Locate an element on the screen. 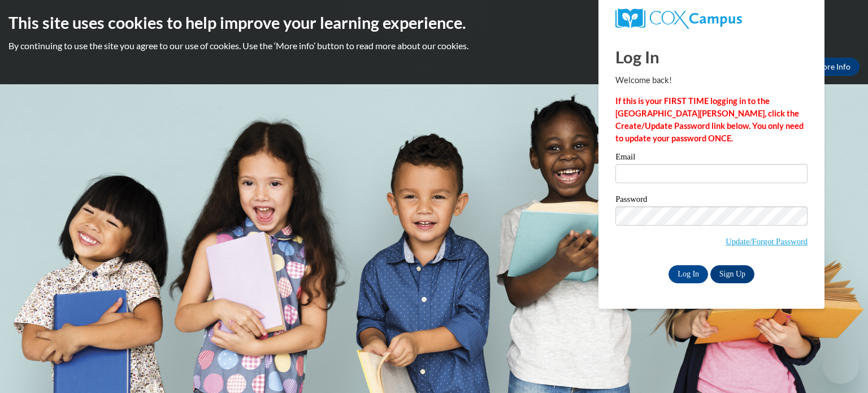 The width and height of the screenshot is (868, 393). a: COX Campus is located at coordinates (712, 19).